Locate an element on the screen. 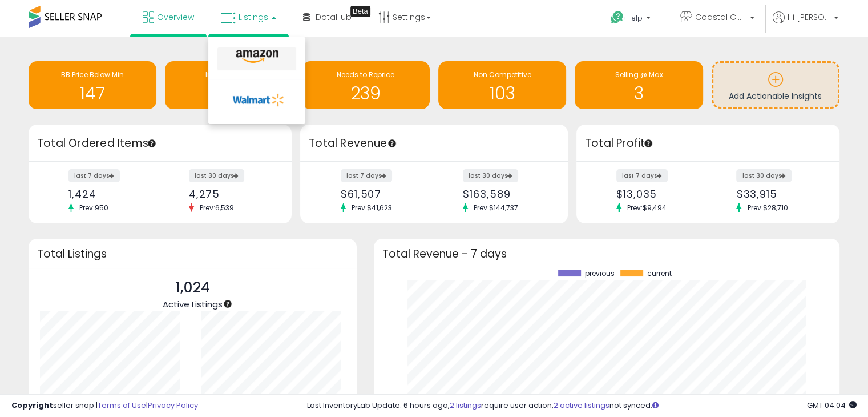 The height and width of the screenshot is (417, 868). a: Privacy Policy is located at coordinates (173, 405).